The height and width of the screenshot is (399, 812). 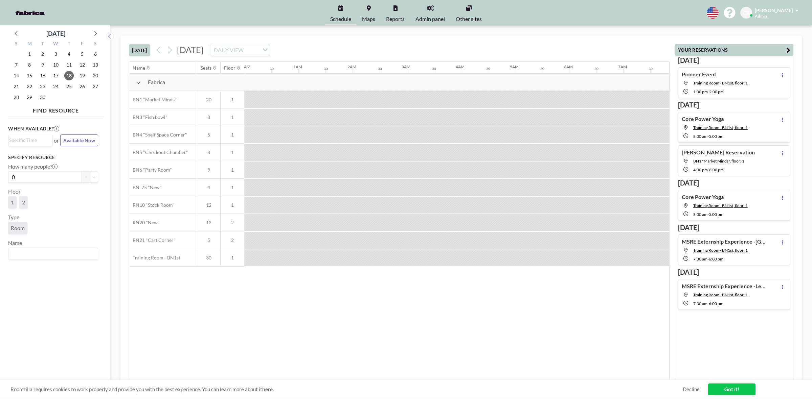 What do you see at coordinates (95, 54) in the screenshot?
I see `span: Saturday, September 6, 2025` at bounding box center [95, 54].